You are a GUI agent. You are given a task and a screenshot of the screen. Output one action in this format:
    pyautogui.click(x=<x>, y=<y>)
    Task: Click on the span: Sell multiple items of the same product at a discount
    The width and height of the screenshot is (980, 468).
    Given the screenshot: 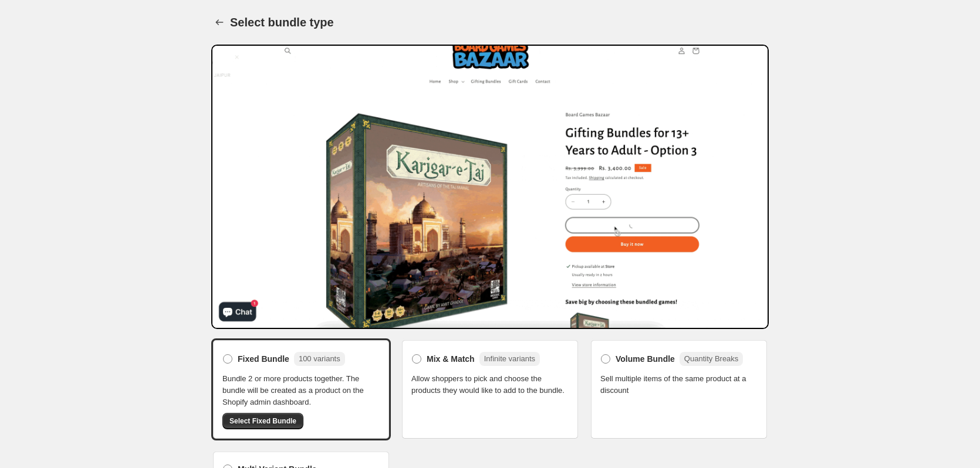 What is the action you would take?
    pyautogui.click(x=678, y=385)
    